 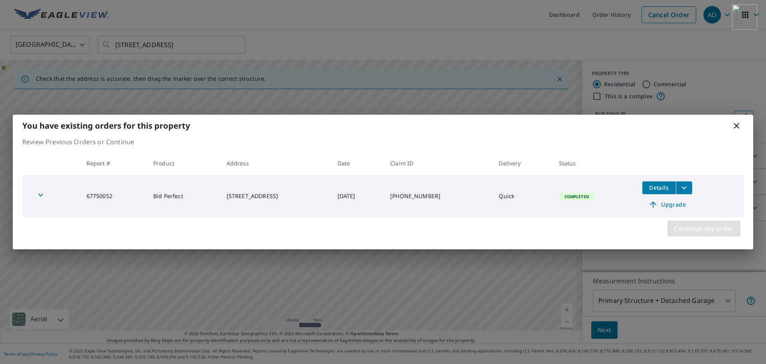 I want to click on span: Details, so click(x=659, y=187).